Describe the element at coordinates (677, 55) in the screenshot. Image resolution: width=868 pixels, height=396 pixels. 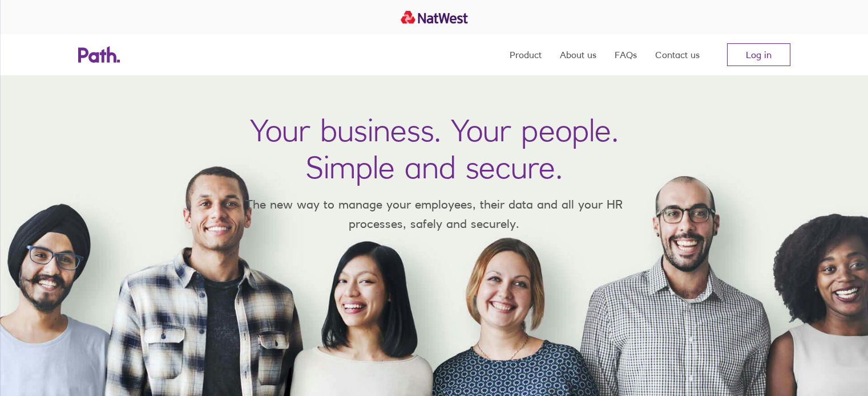
I see `a: Contact us` at that location.